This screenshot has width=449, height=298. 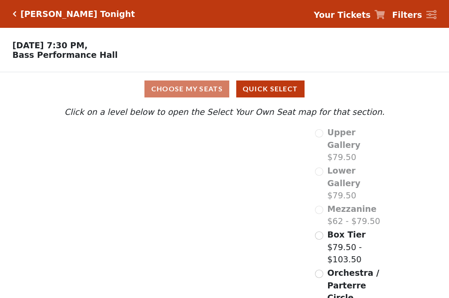 I want to click on a: Click here to go back to filters, so click(x=14, y=14).